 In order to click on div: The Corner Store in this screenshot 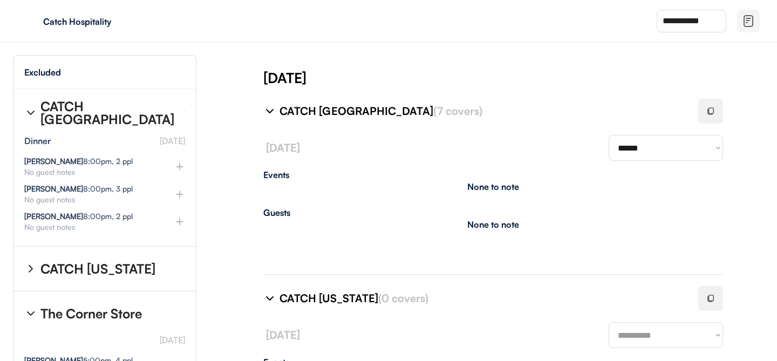, I will do `click(91, 314)`.